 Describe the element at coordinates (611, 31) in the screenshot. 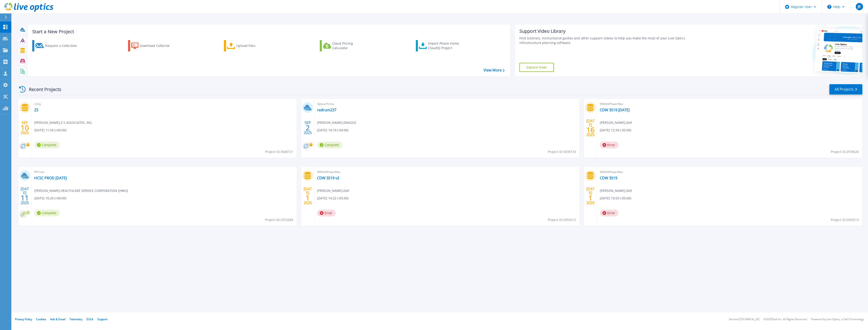

I see `div: Support Video Library` at that location.